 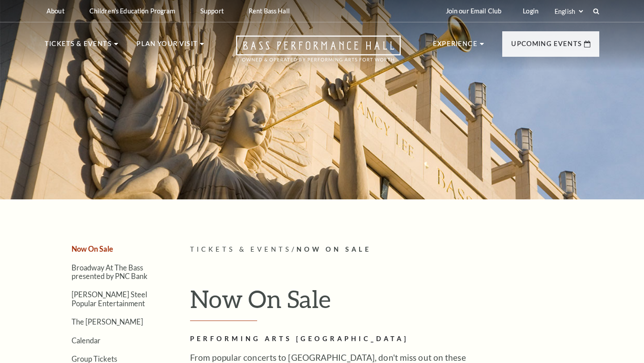 I want to click on p: About, so click(x=55, y=11).